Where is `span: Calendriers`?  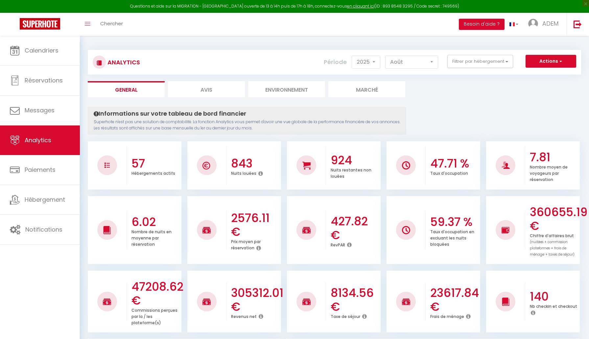
span: Calendriers is located at coordinates (41, 50).